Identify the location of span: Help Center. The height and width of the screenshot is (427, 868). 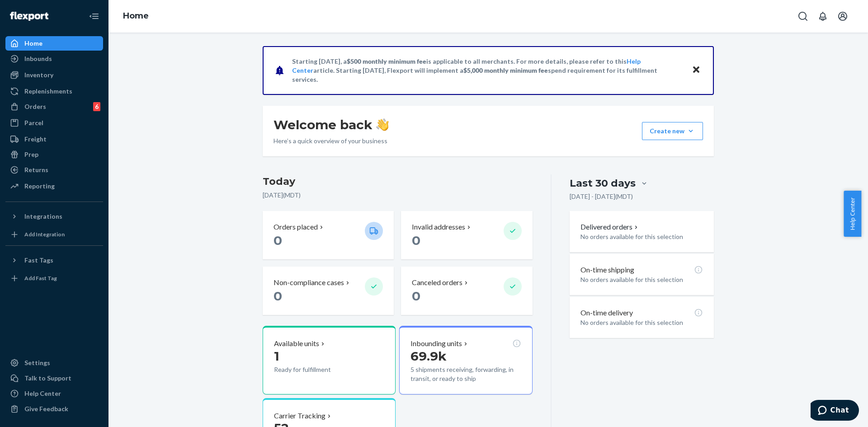
(852, 214).